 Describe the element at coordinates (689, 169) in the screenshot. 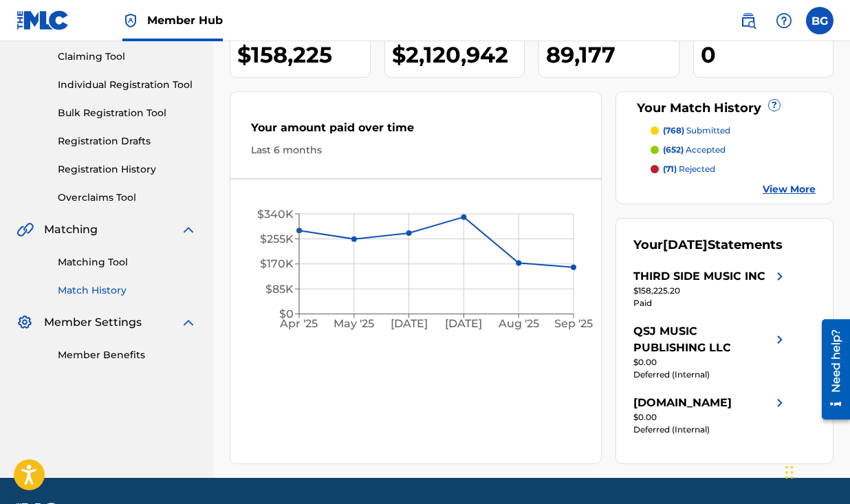

I see `p: rejected` at that location.